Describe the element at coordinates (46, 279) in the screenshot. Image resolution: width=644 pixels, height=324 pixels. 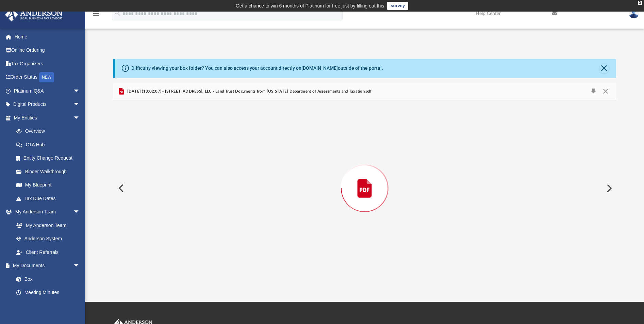
I see `a: Box` at that location.